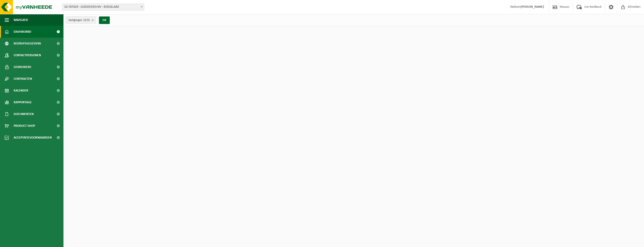  I want to click on span: Vestigingen, so click(79, 21).